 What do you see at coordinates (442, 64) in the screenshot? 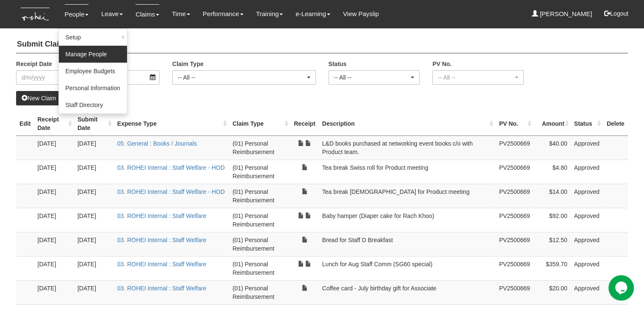
I see `label: PV No.` at bounding box center [442, 64].